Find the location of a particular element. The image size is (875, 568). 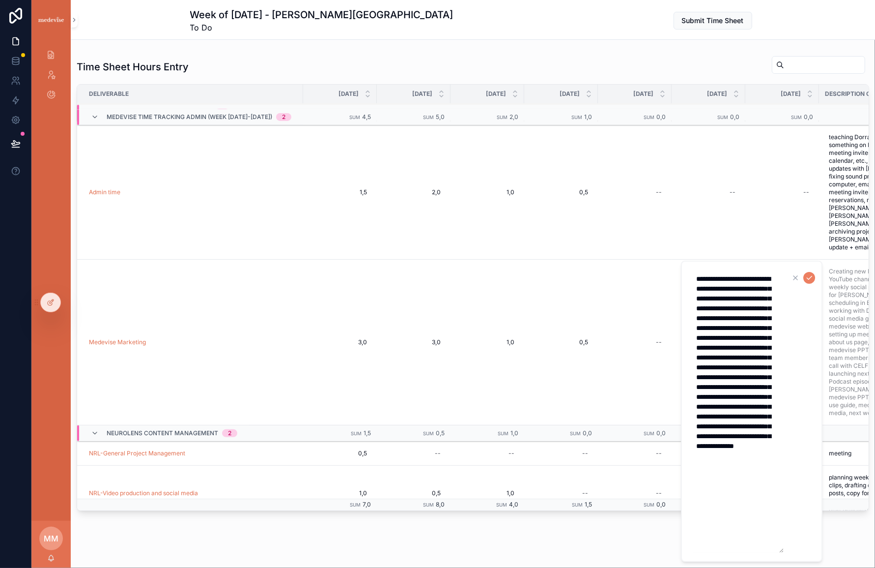

h1: Time Sheet Hours Entry is located at coordinates (133, 67).